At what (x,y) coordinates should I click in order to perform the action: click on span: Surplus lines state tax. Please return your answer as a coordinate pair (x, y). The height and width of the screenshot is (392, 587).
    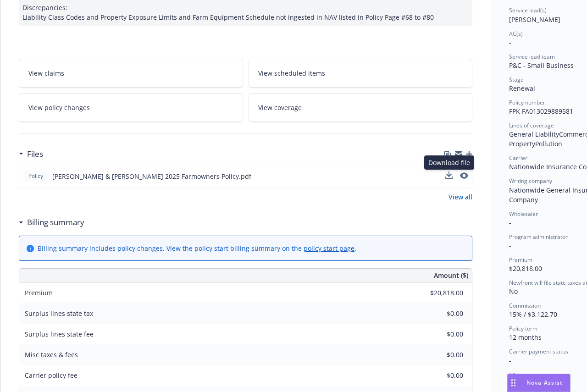
    Looking at the image, I should click on (58, 313).